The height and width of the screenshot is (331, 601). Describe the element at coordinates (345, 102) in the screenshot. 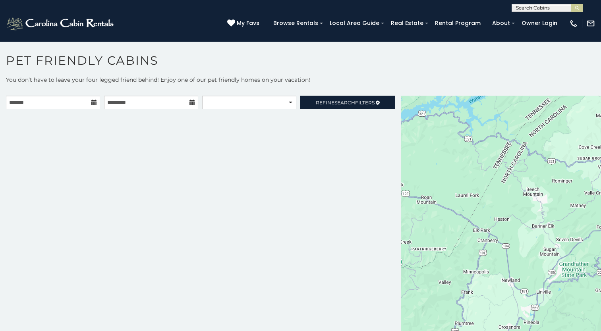

I see `span: Refine Filters` at that location.